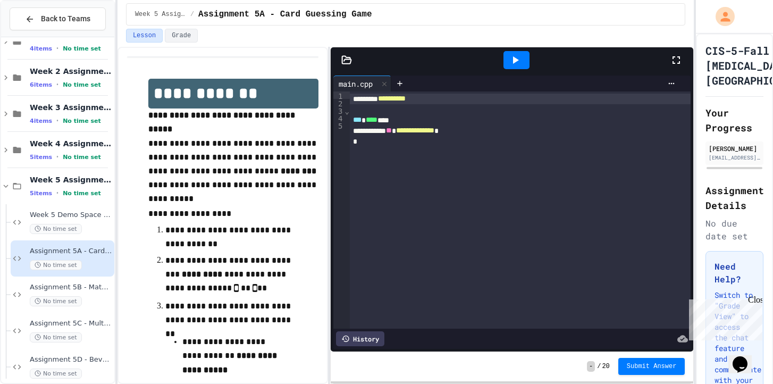  What do you see at coordinates (71, 323) in the screenshot?
I see `span: Assignment 5C - Multiplication Table for Jedi Academy` at bounding box center [71, 323].